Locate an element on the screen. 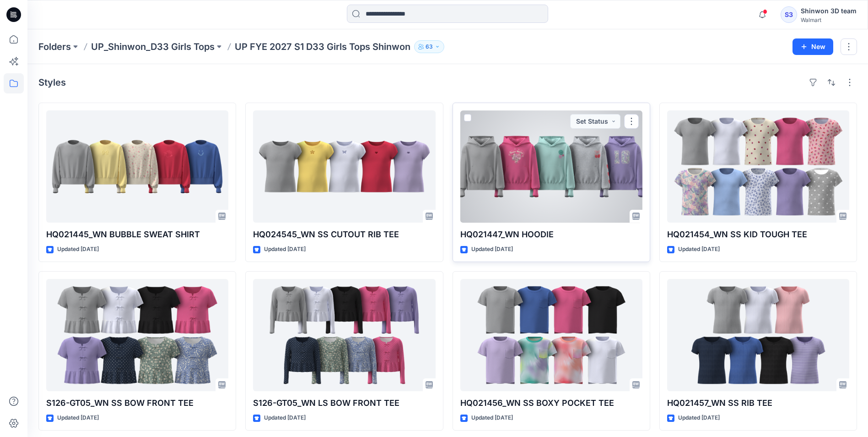  div: S3 is located at coordinates (789, 14).